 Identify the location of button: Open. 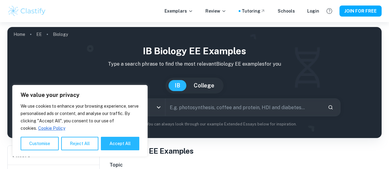
(159, 108).